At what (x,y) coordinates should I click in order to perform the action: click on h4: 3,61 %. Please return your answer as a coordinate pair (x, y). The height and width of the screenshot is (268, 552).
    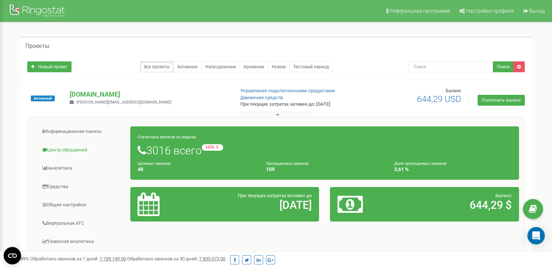
    Looking at the image, I should click on (453, 169).